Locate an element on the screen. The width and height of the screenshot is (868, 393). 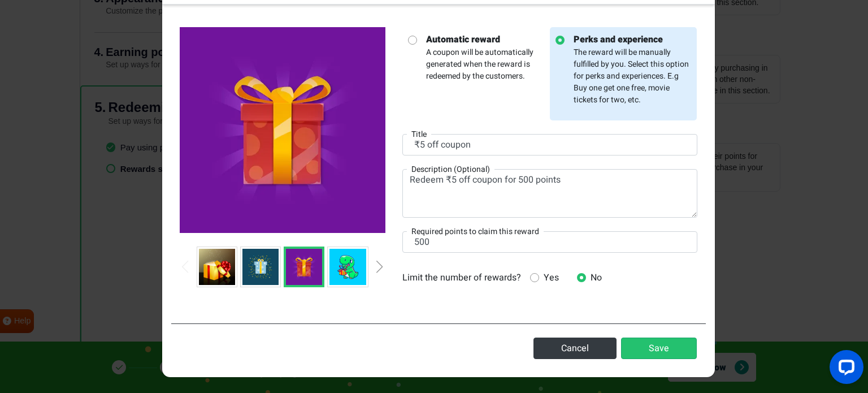
div: Next slide is located at coordinates (380, 267).